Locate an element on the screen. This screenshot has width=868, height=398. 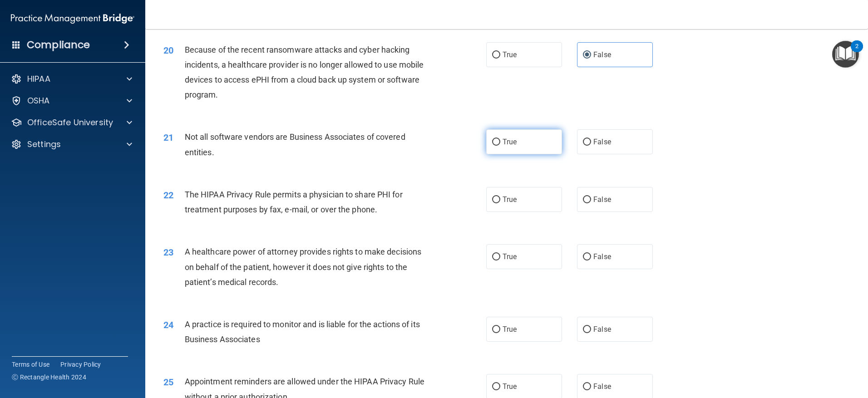
p: OfficeSafe University is located at coordinates (70, 122).